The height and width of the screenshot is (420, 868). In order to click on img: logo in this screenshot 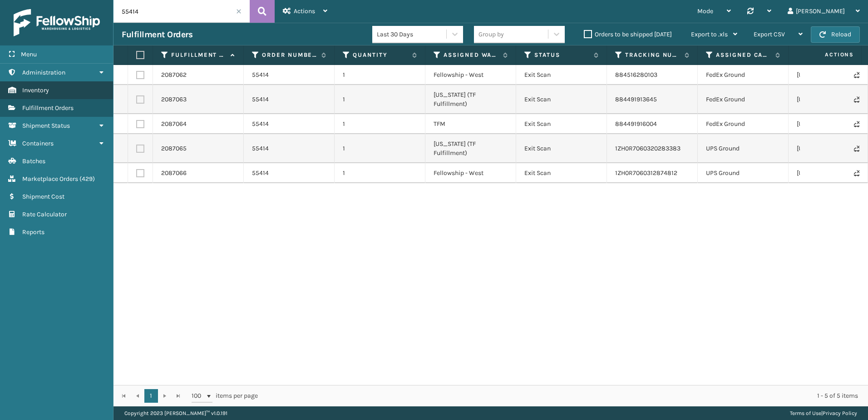, I will do `click(57, 23)`.